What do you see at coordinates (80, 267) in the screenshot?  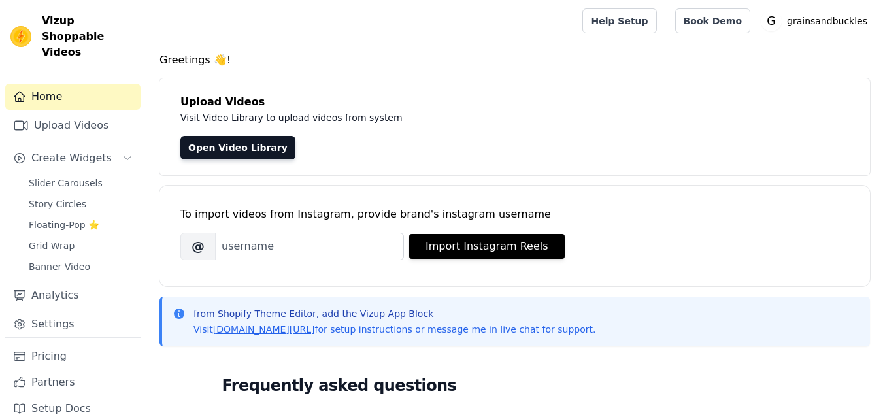 I see `a: Banner Video` at bounding box center [80, 267].